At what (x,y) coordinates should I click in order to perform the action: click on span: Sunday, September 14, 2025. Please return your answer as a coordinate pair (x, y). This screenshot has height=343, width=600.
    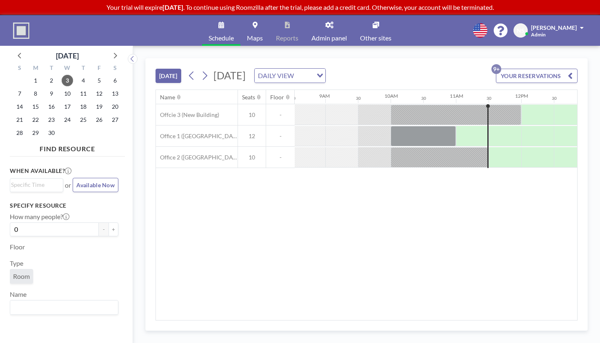
    Looking at the image, I should click on (20, 107).